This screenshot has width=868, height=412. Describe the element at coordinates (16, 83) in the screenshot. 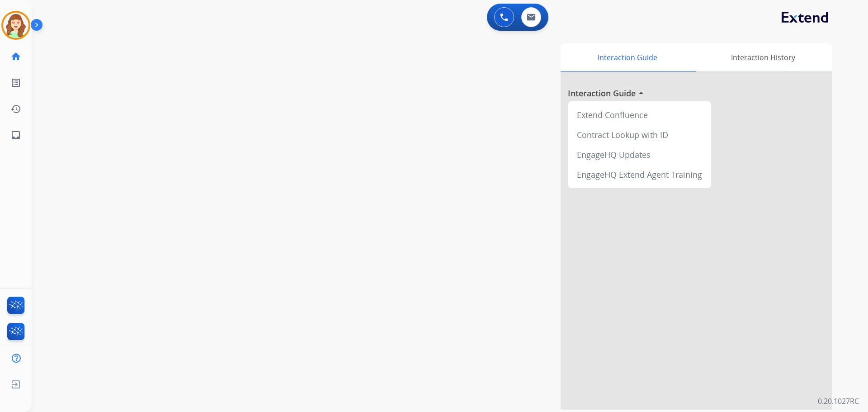

I see `mat-icon: list_alt` at that location.